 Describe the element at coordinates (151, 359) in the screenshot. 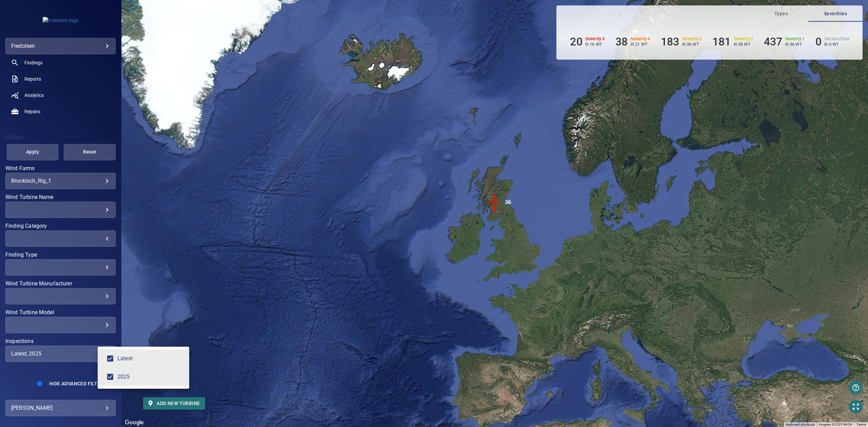

I see `span: Latest` at that location.